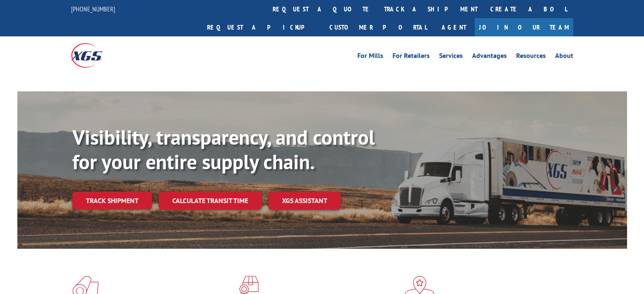  What do you see at coordinates (451, 57) in the screenshot?
I see `a: Services` at bounding box center [451, 57].